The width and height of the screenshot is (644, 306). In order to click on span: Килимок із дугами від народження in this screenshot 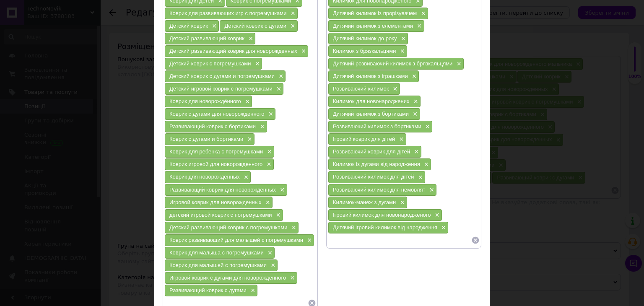, I will do `click(377, 164)`.